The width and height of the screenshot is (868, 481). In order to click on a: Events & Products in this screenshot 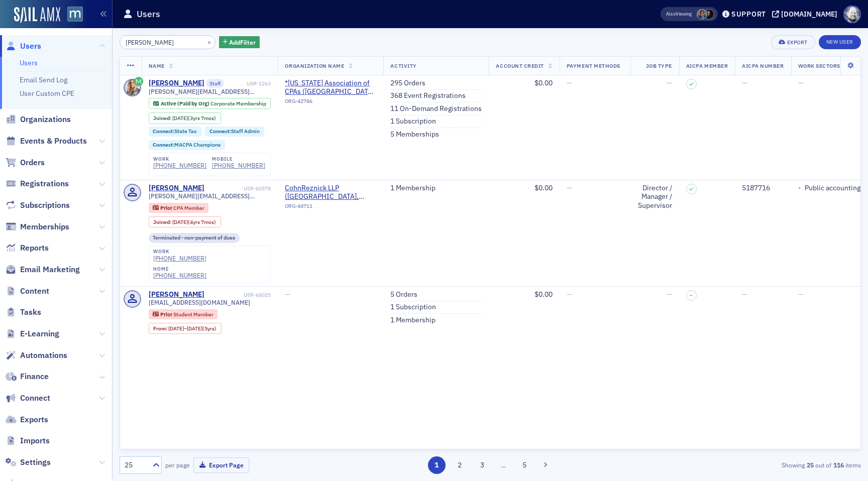, I will do `click(46, 141)`.